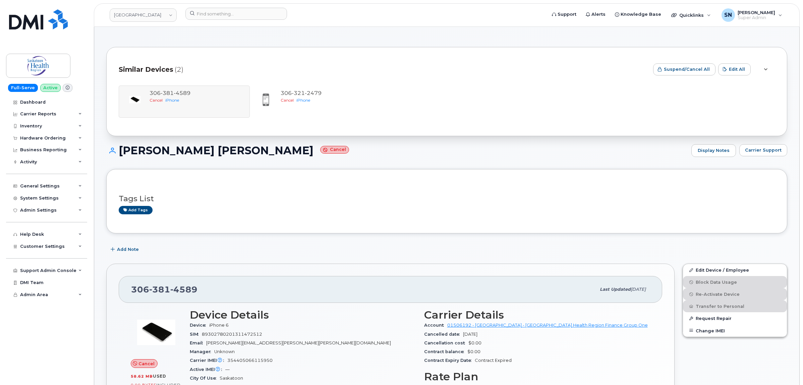  What do you see at coordinates (735, 69) in the screenshot?
I see `button: Edit All` at bounding box center [735, 69].